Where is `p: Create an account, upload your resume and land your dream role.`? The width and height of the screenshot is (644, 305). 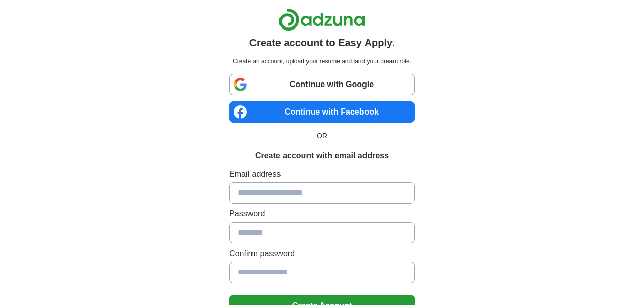 p: Create an account, upload your resume and land your dream role. is located at coordinates (322, 61).